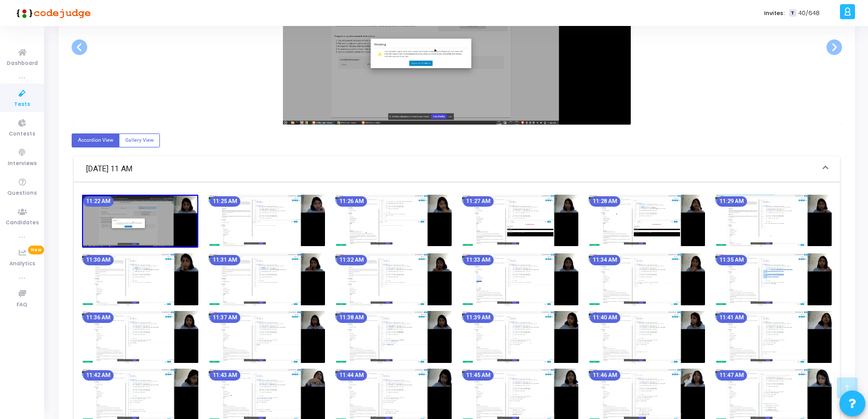 The height and width of the screenshot is (419, 868). What do you see at coordinates (22, 164) in the screenshot?
I see `span: Interviews` at bounding box center [22, 164].